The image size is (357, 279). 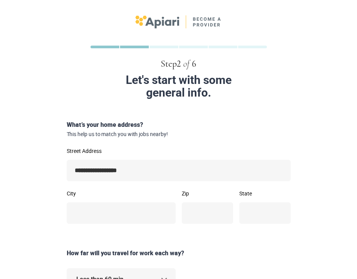 I want to click on label: Street Address, so click(x=178, y=151).